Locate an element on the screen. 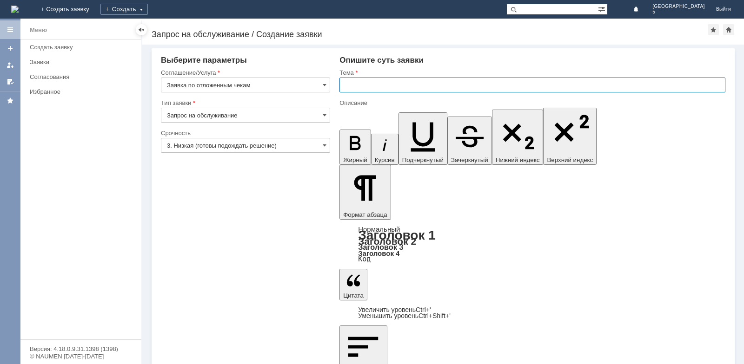  span: Расширенный поиск is located at coordinates (602, 8).